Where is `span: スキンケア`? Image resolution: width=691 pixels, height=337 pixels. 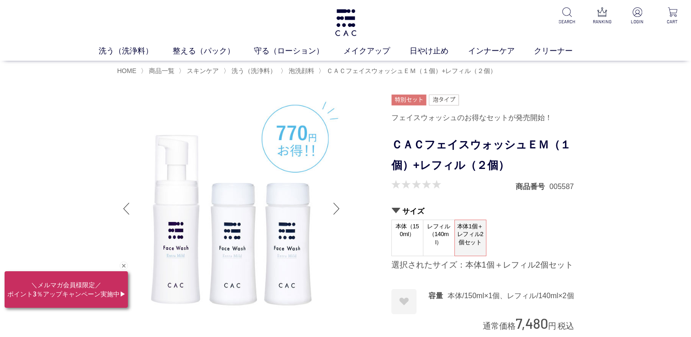 span: スキンケア is located at coordinates (203, 71).